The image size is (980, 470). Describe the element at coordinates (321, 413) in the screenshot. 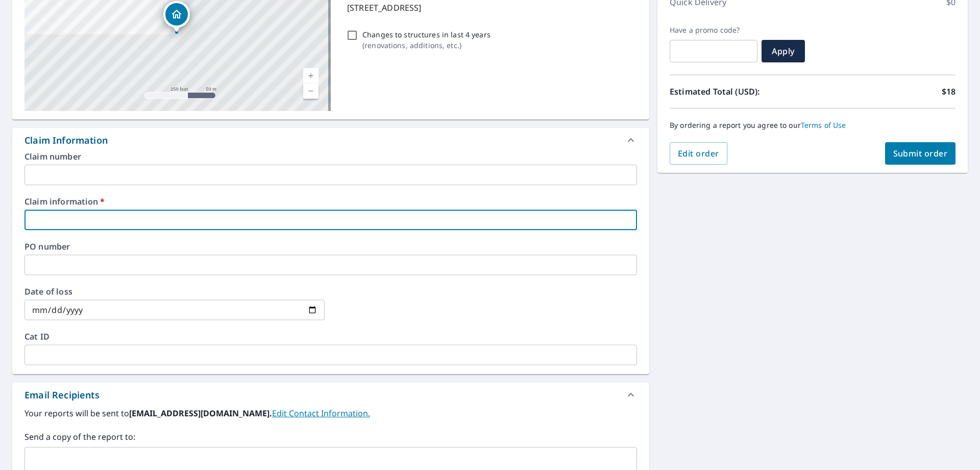

I see `a: EditContactInfo` at that location.